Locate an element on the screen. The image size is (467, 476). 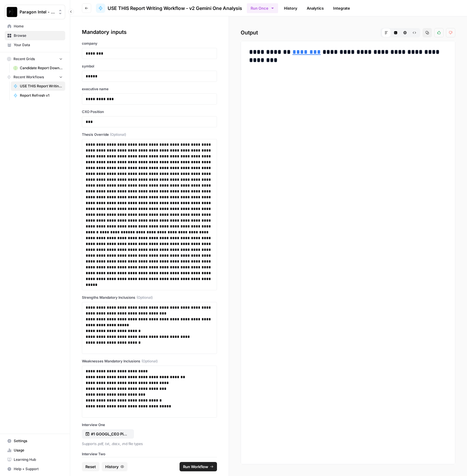
a: Home is located at coordinates (35, 26).